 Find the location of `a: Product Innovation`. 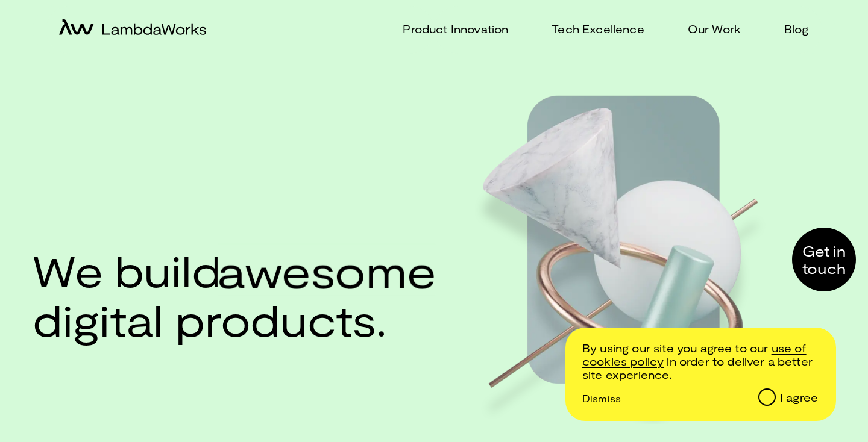

a: Product Innovation is located at coordinates (448, 29).